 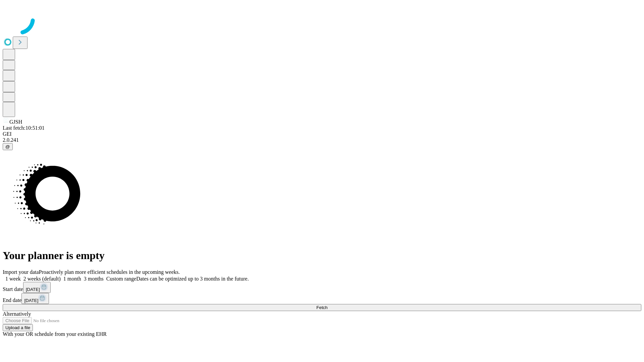 I want to click on span: Dates can be optimized up to 3 months in the future., so click(x=192, y=279).